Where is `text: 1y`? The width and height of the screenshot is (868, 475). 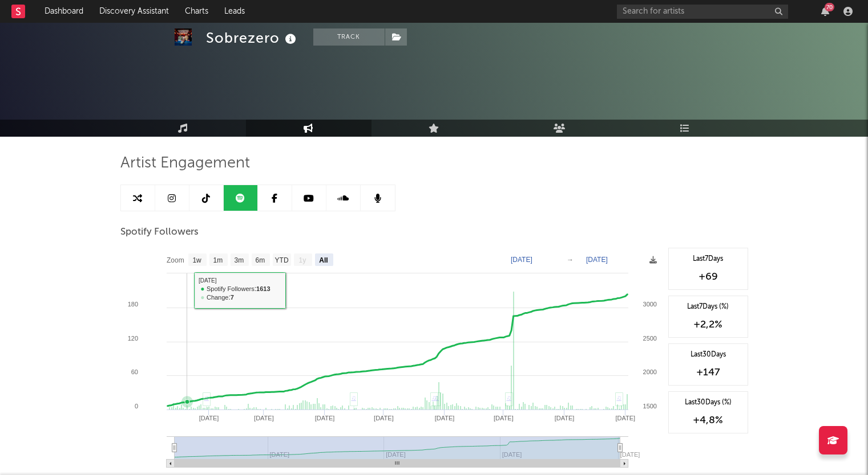 text: 1y is located at coordinates (302, 260).